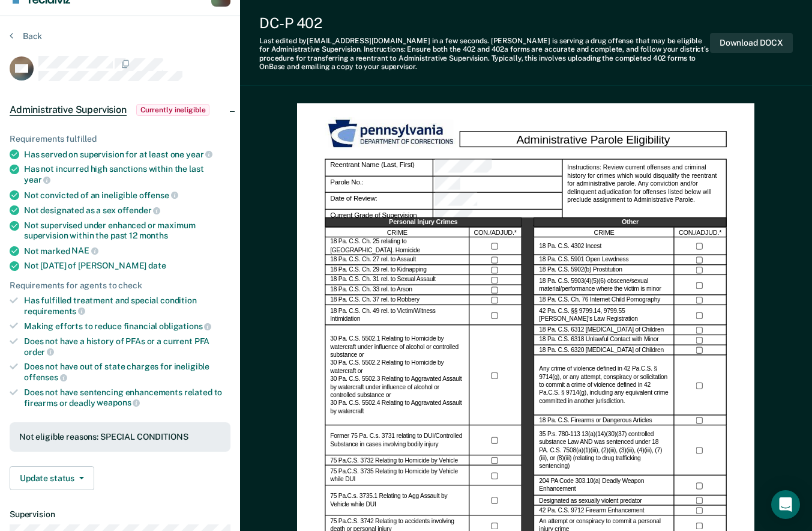 The image size is (812, 531). Describe the element at coordinates (785, 504) in the screenshot. I see `div: Open Intercom Messenger` at that location.